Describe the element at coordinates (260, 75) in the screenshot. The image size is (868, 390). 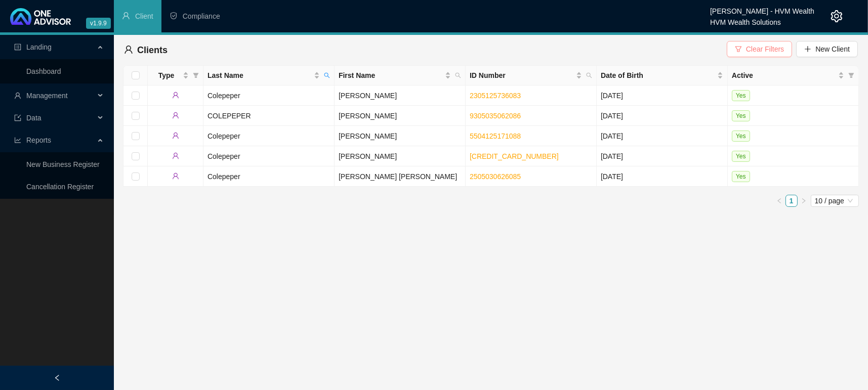
I see `span: Last Name` at that location.